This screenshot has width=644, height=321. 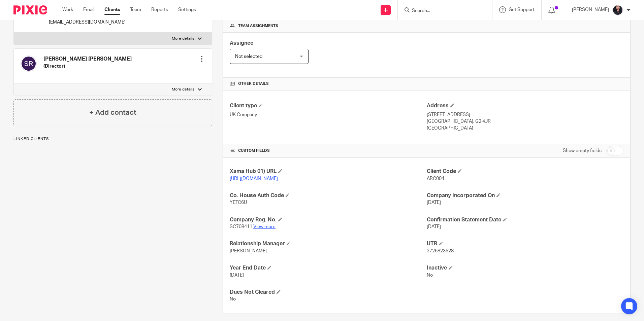 What do you see at coordinates (113, 112) in the screenshot?
I see `h4: + Add contact` at bounding box center [113, 112].